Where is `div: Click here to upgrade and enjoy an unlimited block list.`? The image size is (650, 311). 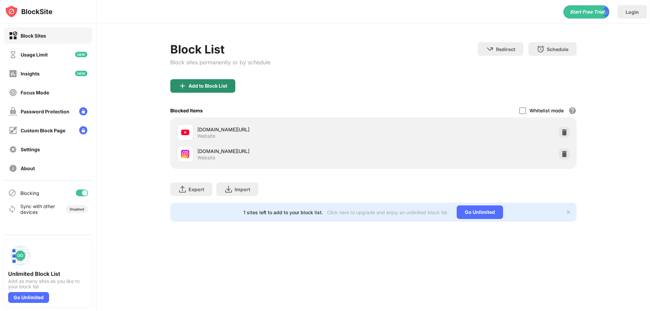 div: Click here to upgrade and enjoy an unlimited block list. is located at coordinates (388, 212).